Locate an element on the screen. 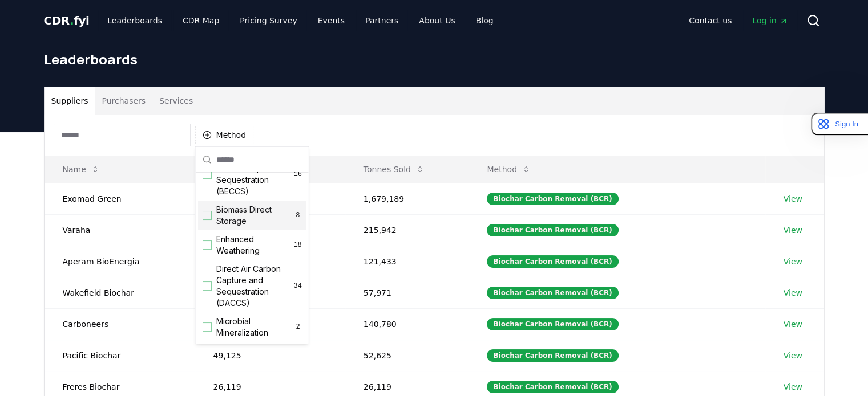  button: Services is located at coordinates (176, 101).